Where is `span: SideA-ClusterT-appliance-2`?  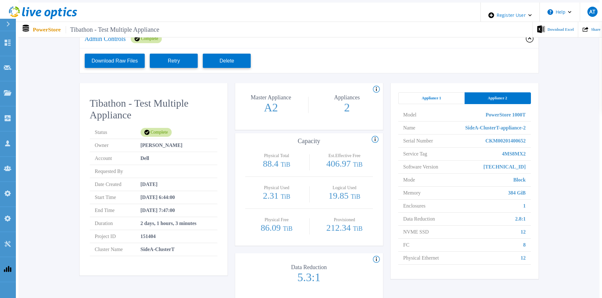 span: SideA-ClusterT-appliance-2 is located at coordinates (495, 128).